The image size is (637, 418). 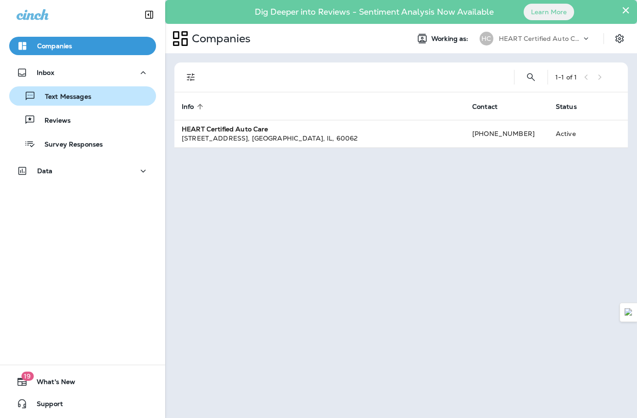 What do you see at coordinates (45, 171) in the screenshot?
I see `p: Data` at bounding box center [45, 171].